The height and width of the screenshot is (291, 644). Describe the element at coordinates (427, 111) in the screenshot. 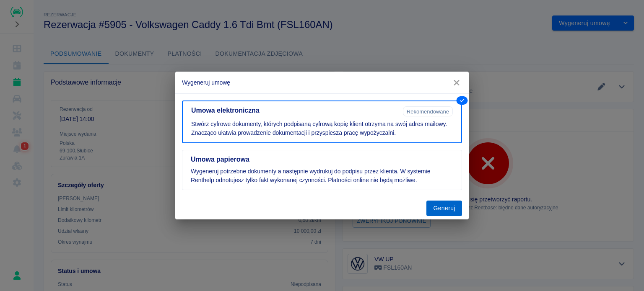

I see `span: Rekomendowane` at that location.